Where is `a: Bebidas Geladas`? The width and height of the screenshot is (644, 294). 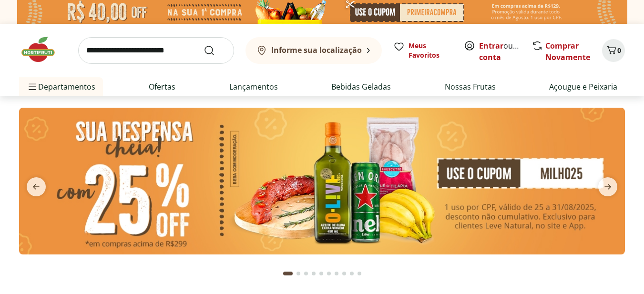 a: Bebidas Geladas is located at coordinates (361, 87).